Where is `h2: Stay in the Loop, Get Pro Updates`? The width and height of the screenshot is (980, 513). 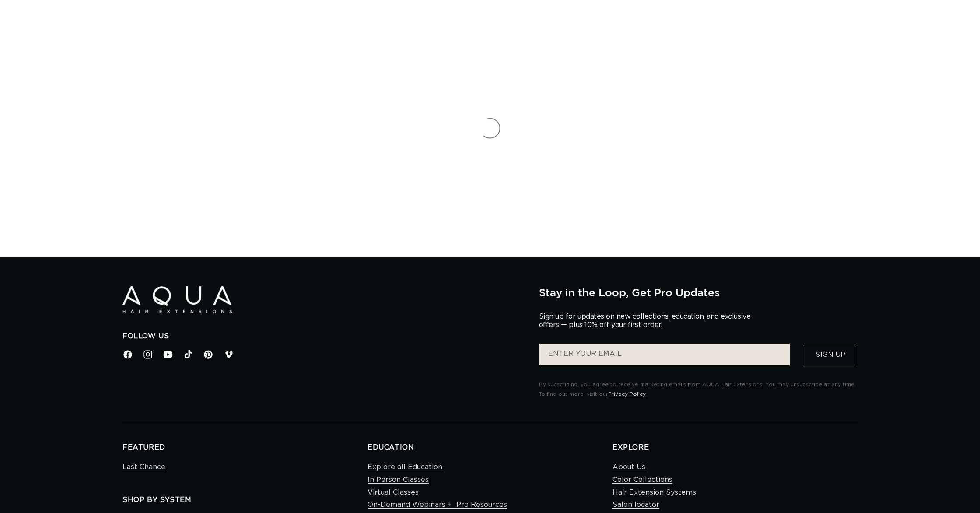 h2: Stay in the Loop, Get Pro Updates is located at coordinates (698, 292).